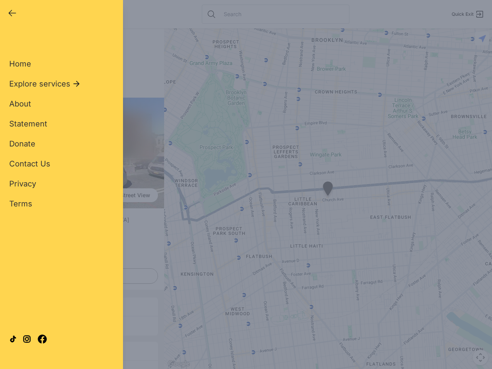  What do you see at coordinates (21, 204) in the screenshot?
I see `span: Terms` at bounding box center [21, 204].